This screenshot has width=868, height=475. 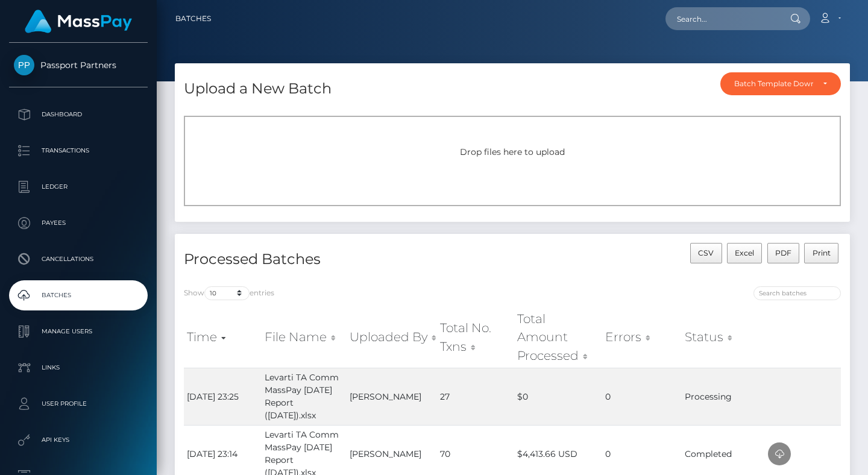 I want to click on p: Ledger, so click(x=78, y=187).